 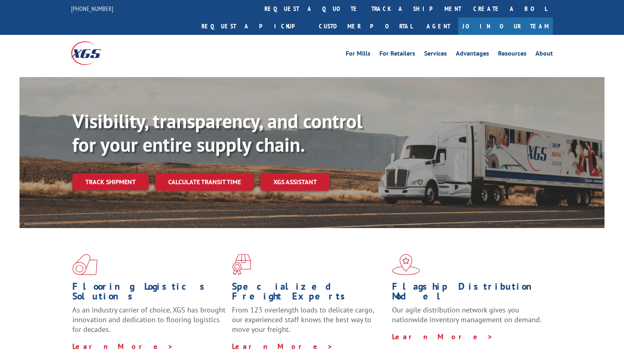 I want to click on b: Visibility, transparency, and control for your entire supply chain., so click(x=217, y=133).